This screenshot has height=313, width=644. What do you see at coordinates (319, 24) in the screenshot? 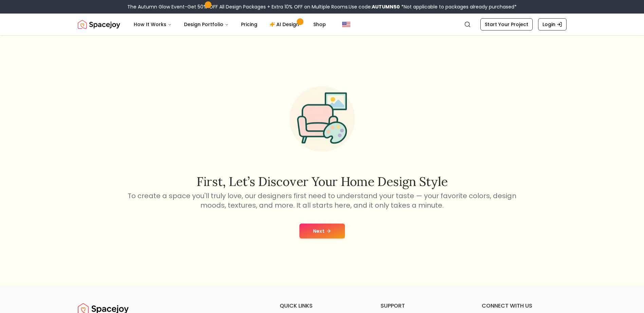
I see `a: Shop` at bounding box center [319, 24].